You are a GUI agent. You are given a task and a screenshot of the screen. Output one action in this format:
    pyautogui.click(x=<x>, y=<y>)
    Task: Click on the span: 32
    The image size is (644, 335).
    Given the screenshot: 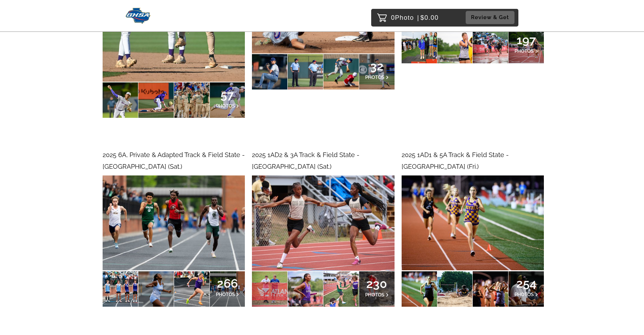 What is the action you would take?
    pyautogui.click(x=377, y=66)
    